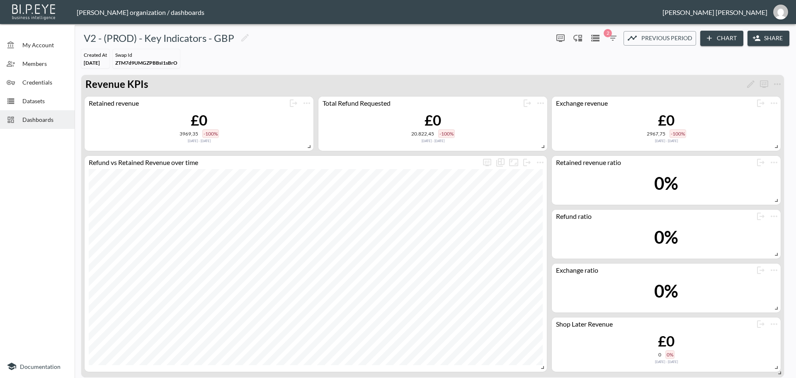 This screenshot has width=796, height=378. What do you see at coordinates (653, 324) in the screenshot?
I see `div: Shop Later Revenue` at bounding box center [653, 324].